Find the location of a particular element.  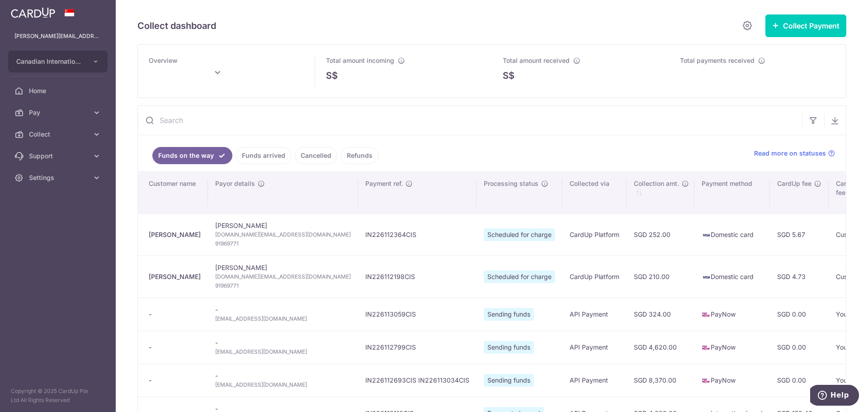

span: Total amount incoming is located at coordinates (360, 61).